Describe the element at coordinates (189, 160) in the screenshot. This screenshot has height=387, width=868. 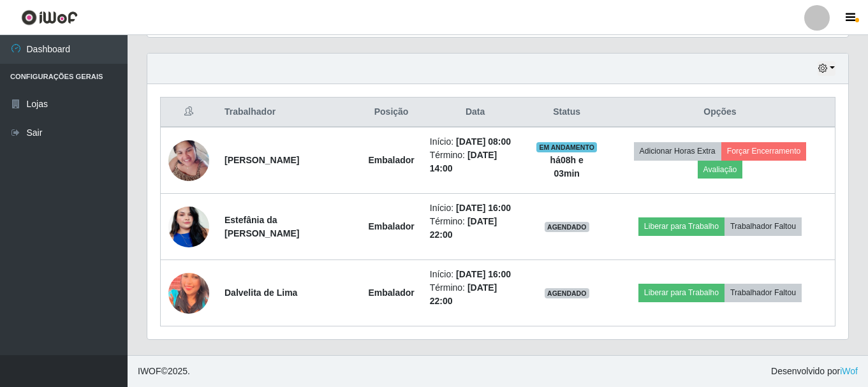
I see `img: 1729599385947.jpeg` at that location.